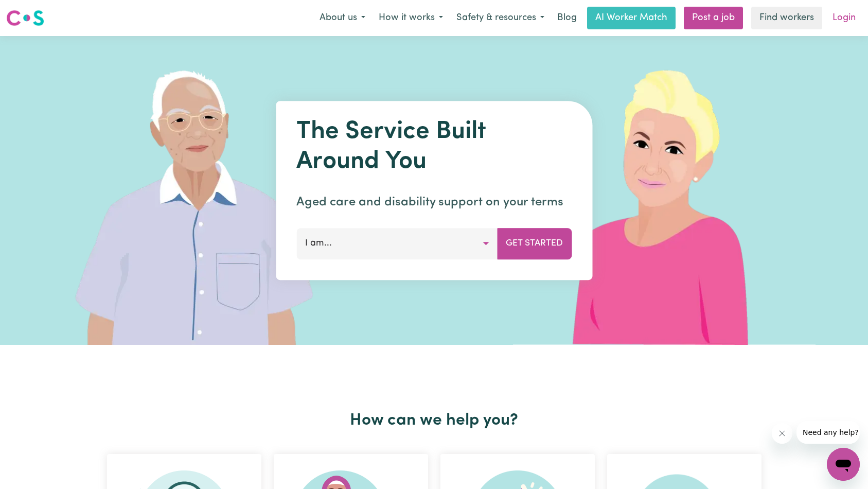 Image resolution: width=868 pixels, height=489 pixels. Describe the element at coordinates (25, 18) in the screenshot. I see `a: Careseekers logo` at that location.